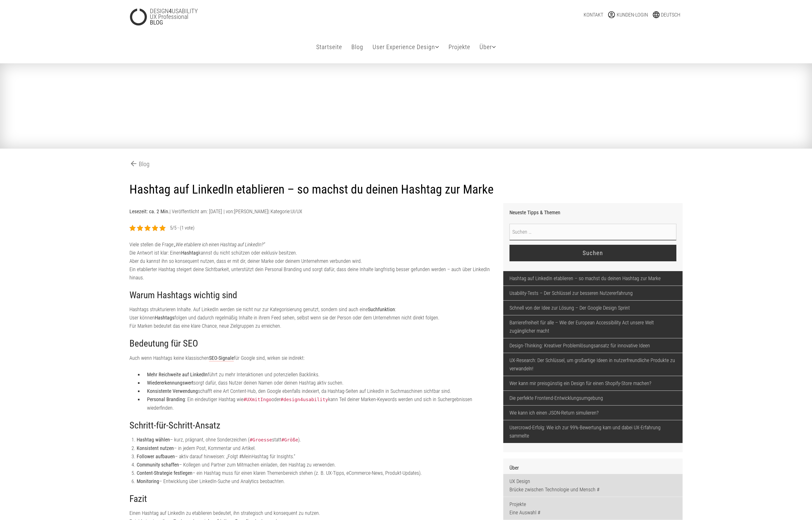  What do you see at coordinates (593, 412) in the screenshot?
I see `a: Wie kann ich einen JSON-Return simulieren?` at bounding box center [593, 412].